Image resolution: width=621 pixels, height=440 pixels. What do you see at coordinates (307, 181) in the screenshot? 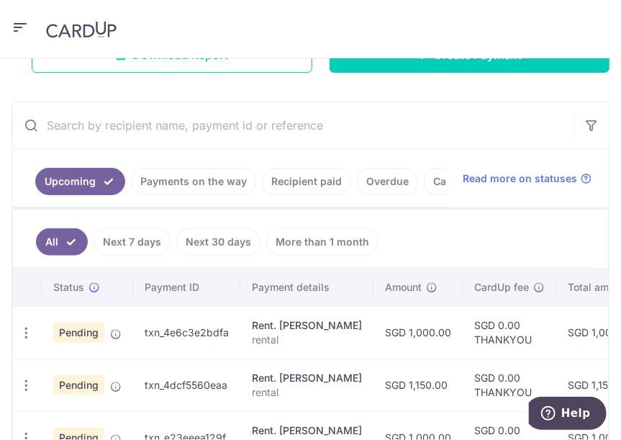
I see `a: Recipient paid` at bounding box center [307, 181].